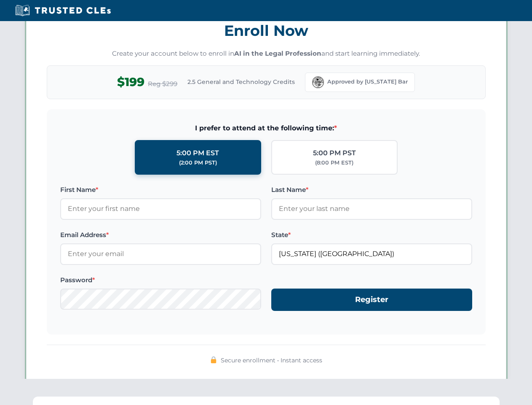 The height and width of the screenshot is (405, 532). I want to click on div: 5:00 PM EST, so click(197, 153).